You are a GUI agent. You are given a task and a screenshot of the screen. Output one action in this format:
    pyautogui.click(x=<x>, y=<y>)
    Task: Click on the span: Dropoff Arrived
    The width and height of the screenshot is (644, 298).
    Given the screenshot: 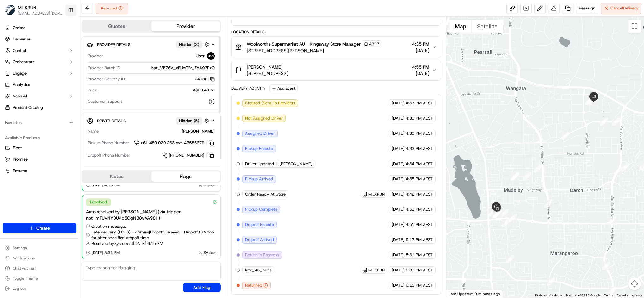 What is the action you would take?
    pyautogui.click(x=259, y=240)
    